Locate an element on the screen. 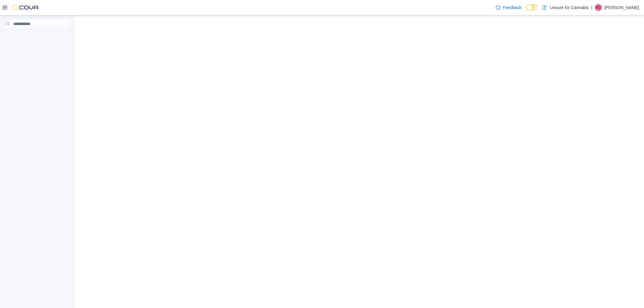  input: Dark Mode is located at coordinates (532, 8).